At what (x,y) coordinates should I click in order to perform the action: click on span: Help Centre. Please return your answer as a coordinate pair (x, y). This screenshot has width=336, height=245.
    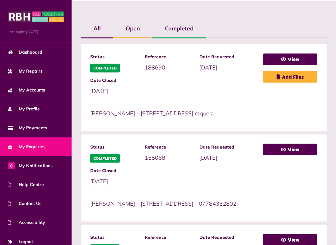
    Looking at the image, I should click on (26, 185).